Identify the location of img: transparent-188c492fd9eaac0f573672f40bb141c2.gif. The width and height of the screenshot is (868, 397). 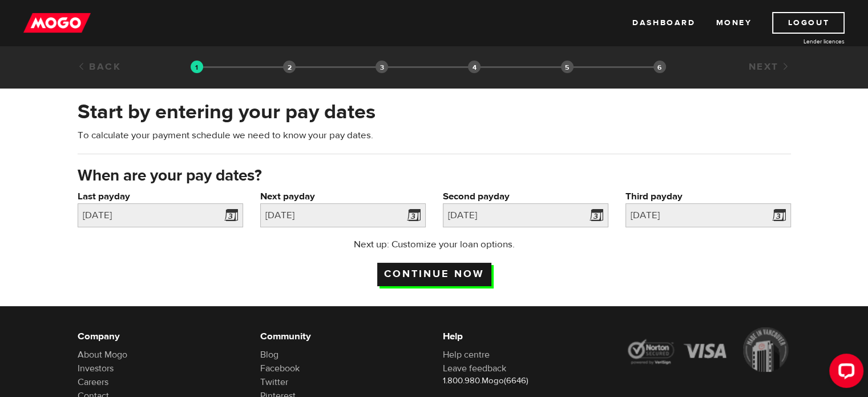
(197, 67).